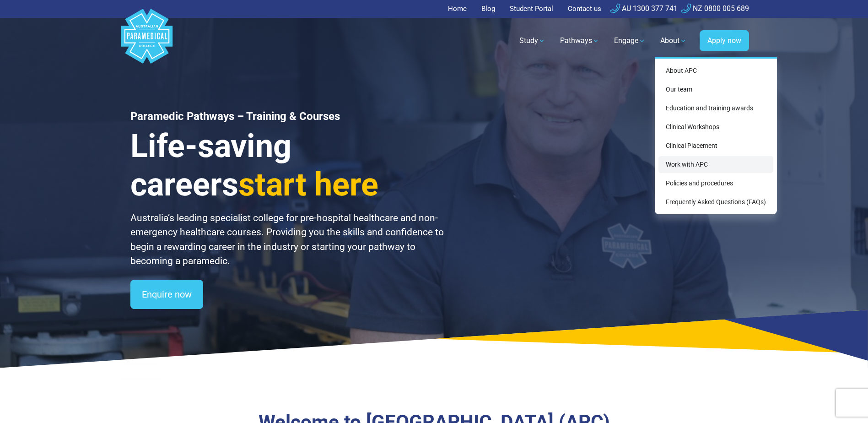 The height and width of the screenshot is (423, 868). Describe the element at coordinates (716, 183) in the screenshot. I see `a: Policies and procedures` at that location.